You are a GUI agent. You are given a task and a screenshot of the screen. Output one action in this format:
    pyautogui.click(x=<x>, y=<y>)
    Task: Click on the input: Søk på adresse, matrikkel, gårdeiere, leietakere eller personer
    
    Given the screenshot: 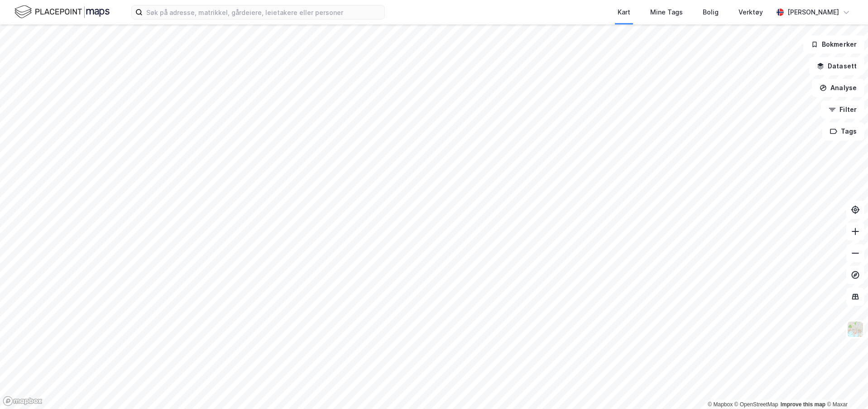 What is the action you would take?
    pyautogui.click(x=263, y=12)
    